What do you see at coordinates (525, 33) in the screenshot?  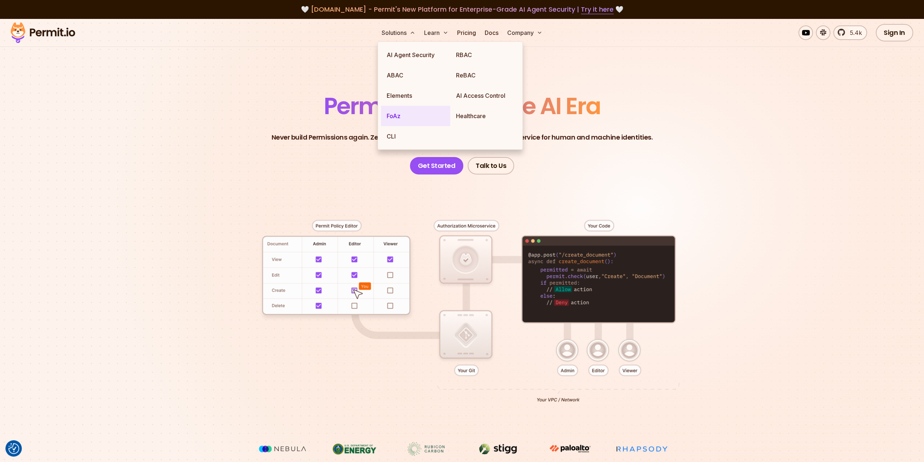 I see `button: Company` at bounding box center [525, 33].